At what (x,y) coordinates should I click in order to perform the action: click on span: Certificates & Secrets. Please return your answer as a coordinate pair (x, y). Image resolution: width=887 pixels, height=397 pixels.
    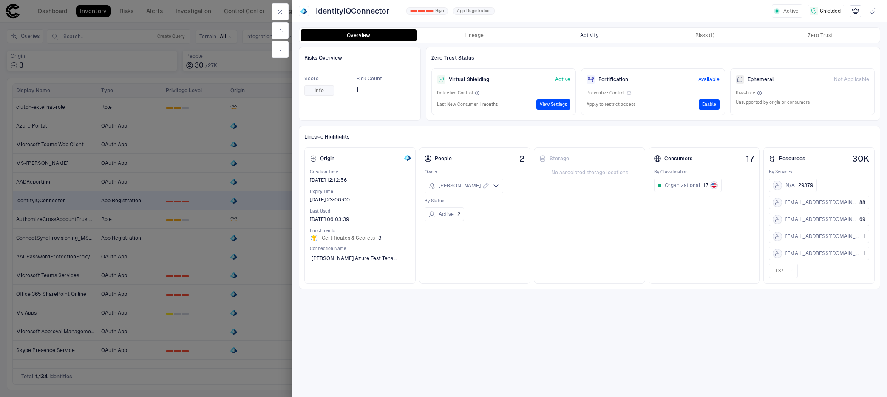
    Looking at the image, I should click on (348, 238).